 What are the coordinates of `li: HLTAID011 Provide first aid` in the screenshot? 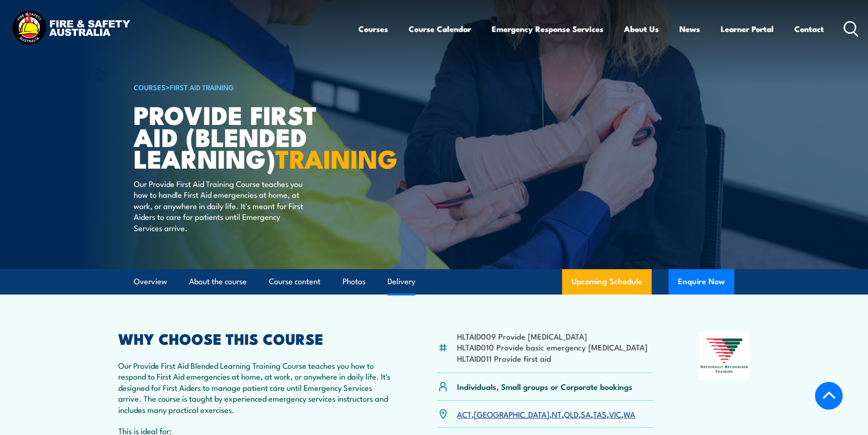 It's located at (552, 358).